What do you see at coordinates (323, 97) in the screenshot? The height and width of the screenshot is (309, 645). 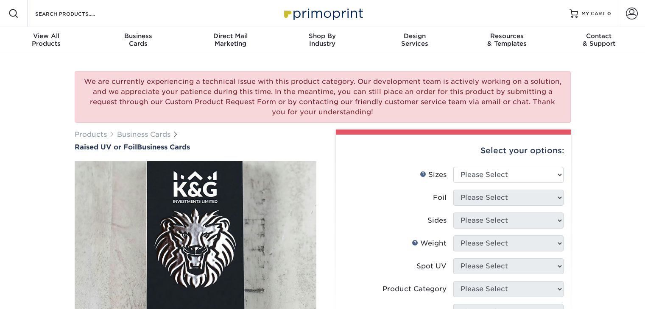 I see `div: We are currently experiencing a technical issue with this product category. Our development team ...` at bounding box center [323, 97].